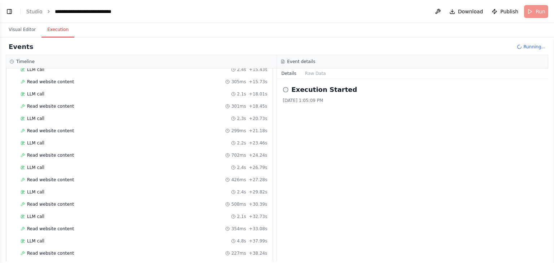 This screenshot has width=554, height=263. I want to click on a: Studio, so click(34, 12).